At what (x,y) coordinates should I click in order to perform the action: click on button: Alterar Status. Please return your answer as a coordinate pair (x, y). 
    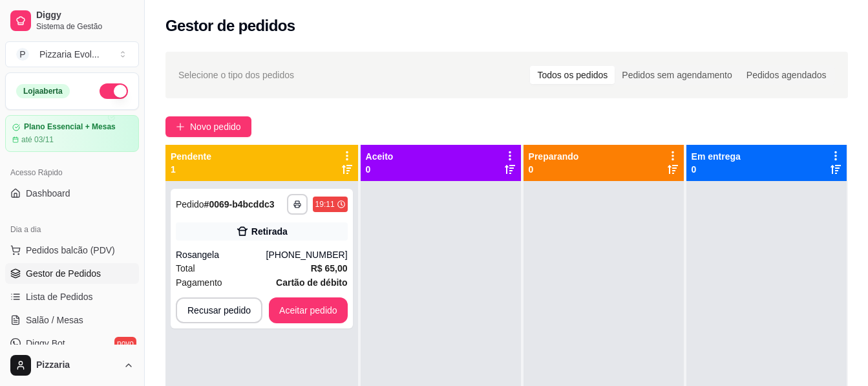
    Looking at the image, I should click on (114, 91).